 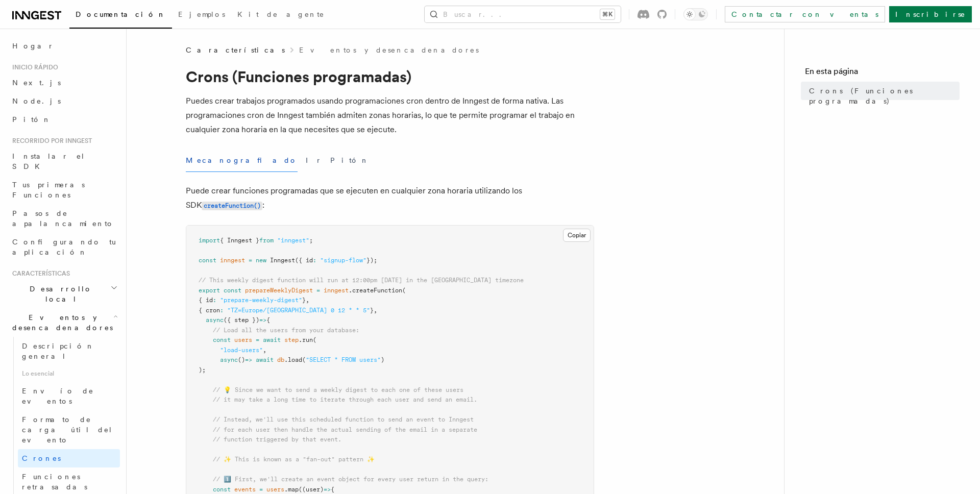 What do you see at coordinates (120, 16) in the screenshot?
I see `a: Documentación` at bounding box center [120, 16].